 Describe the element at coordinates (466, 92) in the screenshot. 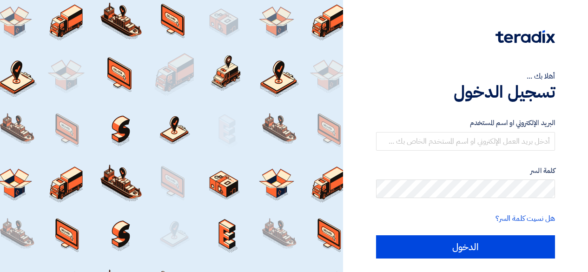

I see `h1: تسجيل الدخول` at that location.